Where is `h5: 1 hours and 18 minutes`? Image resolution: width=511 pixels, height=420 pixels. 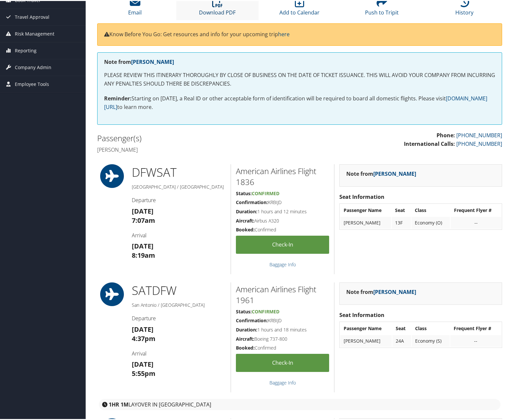 h5: 1 hours and 18 minutes is located at coordinates (283, 329).